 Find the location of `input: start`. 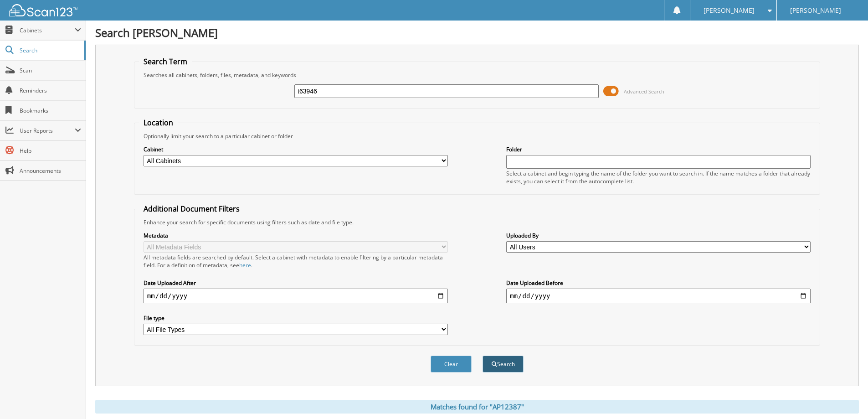

input: start is located at coordinates (295, 295).